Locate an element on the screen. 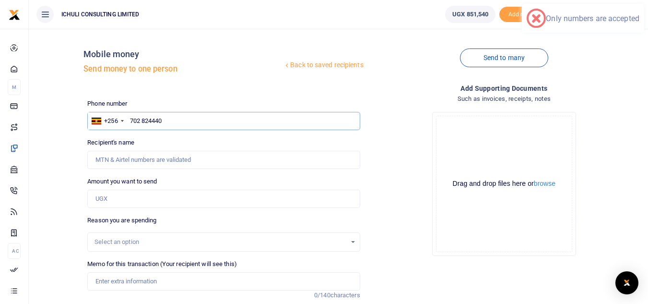 Image resolution: width=648 pixels, height=304 pixels. input: MTN & Airtel numbers are validated is located at coordinates (224, 160).